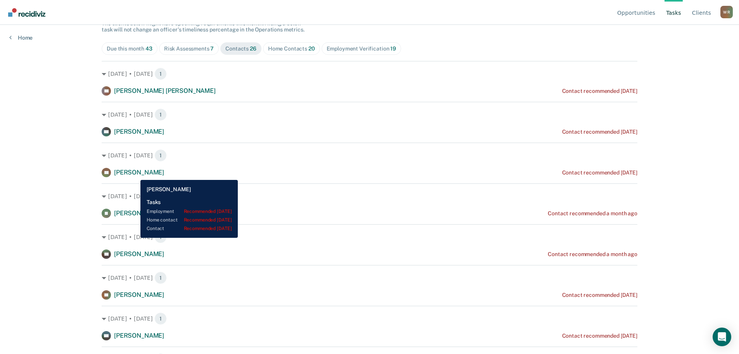 This screenshot has width=739, height=354. What do you see at coordinates (149, 49) in the screenshot?
I see `span: 43` at bounding box center [149, 49].